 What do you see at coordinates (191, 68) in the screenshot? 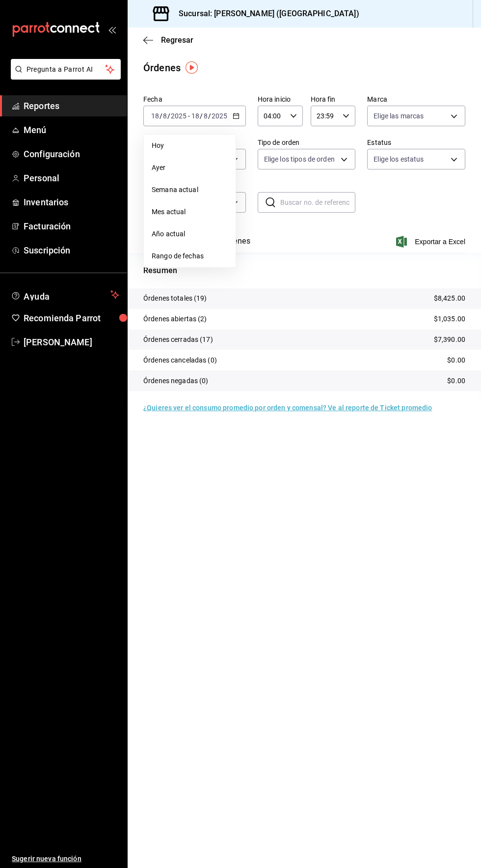
I see `button: Tooltip marker` at bounding box center [191, 68].